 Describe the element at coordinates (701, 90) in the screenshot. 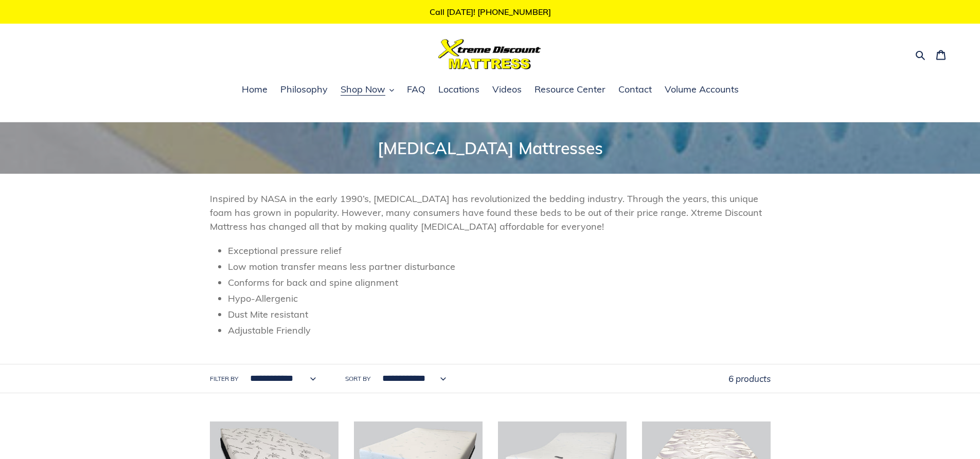

I see `a: Volume Accounts` at that location.